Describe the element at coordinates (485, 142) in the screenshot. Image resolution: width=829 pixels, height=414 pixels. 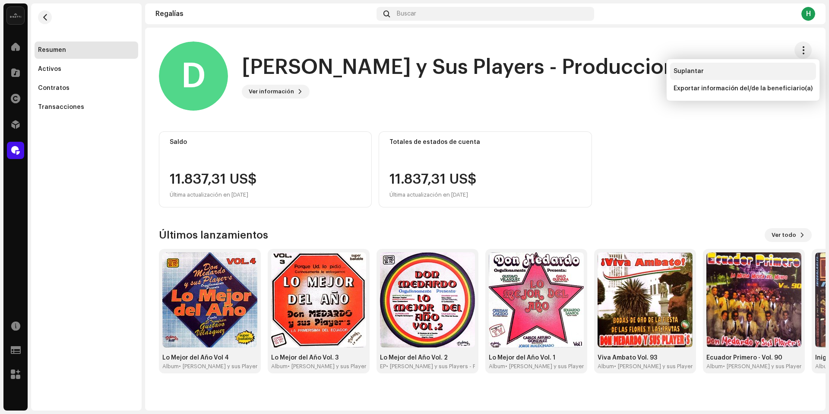
I see `div: Totales de estados de cuenta` at that location.